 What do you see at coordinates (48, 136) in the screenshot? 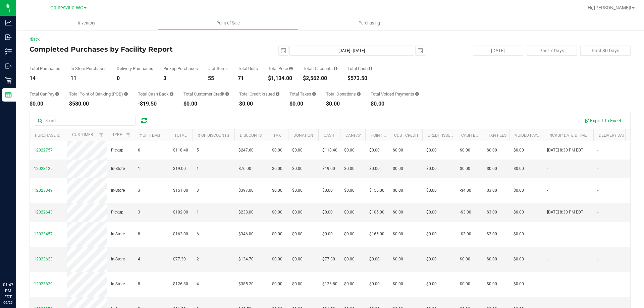
I see `a: Purchase ID` at bounding box center [48, 136].